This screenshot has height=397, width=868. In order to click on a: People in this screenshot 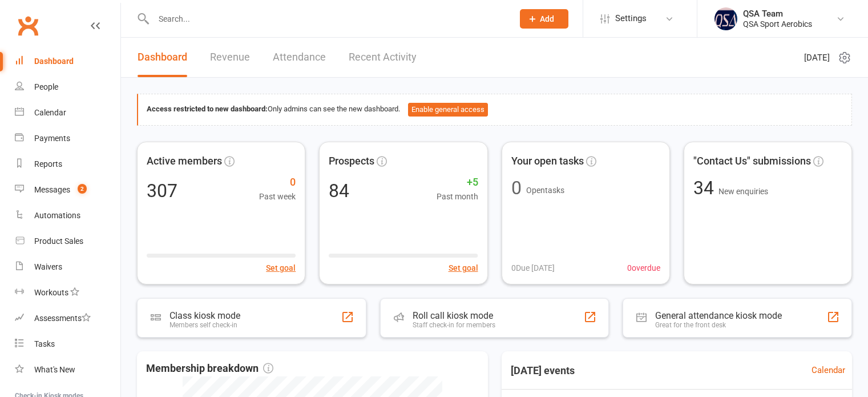, I will do `click(67, 87)`.